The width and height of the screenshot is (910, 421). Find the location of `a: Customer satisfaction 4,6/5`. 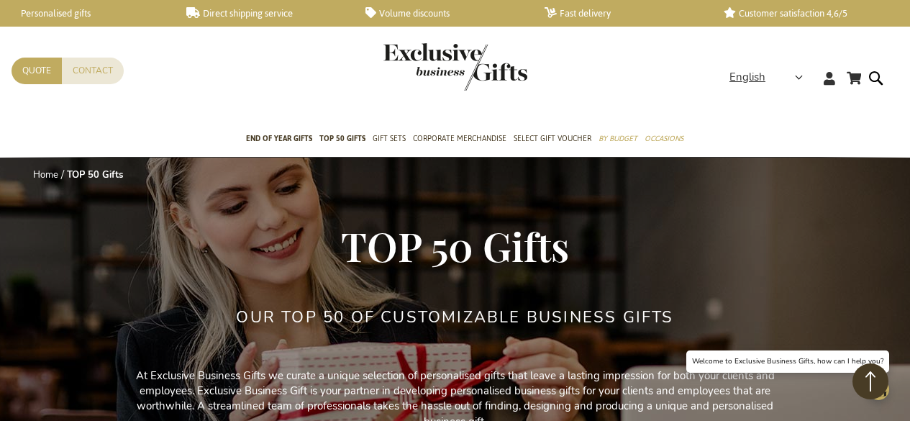

a: Customer satisfaction 4,6/5 is located at coordinates (801, 13).